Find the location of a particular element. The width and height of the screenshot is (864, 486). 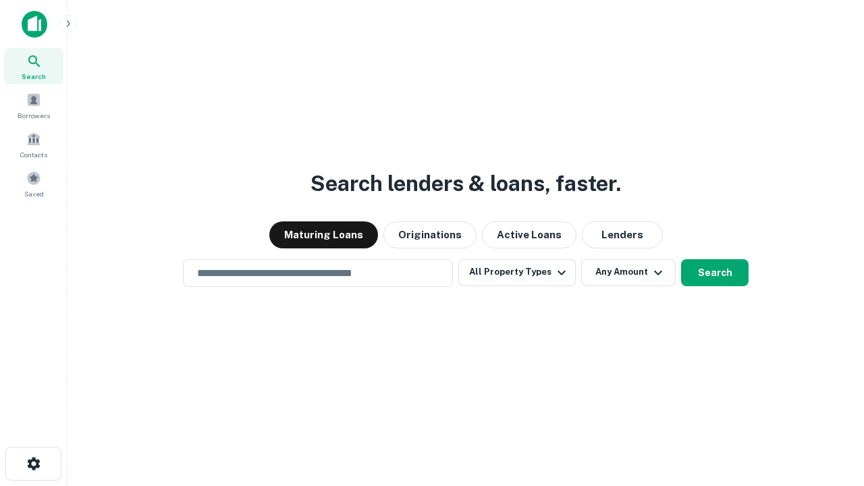

span: Search is located at coordinates (34, 76).